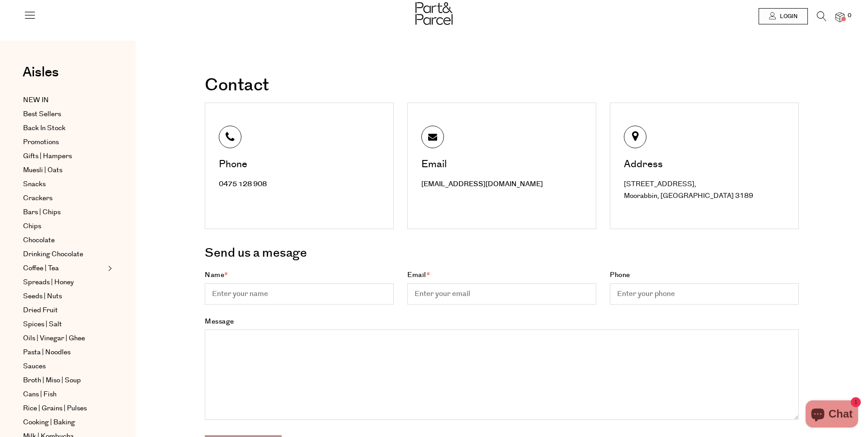 The height and width of the screenshot is (437, 868). What do you see at coordinates (41, 77) in the screenshot?
I see `a: Aisles` at bounding box center [41, 77].